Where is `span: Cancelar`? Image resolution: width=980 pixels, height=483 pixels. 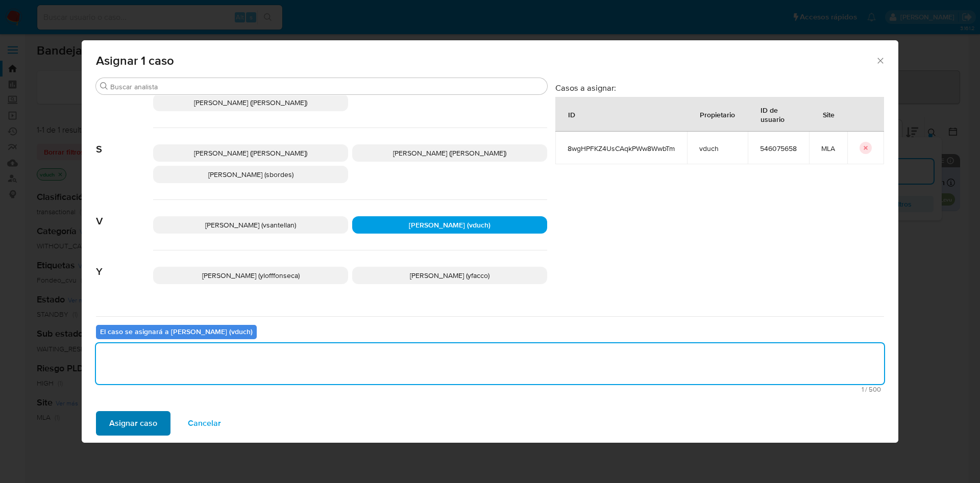 span: Cancelar is located at coordinates (204, 424).